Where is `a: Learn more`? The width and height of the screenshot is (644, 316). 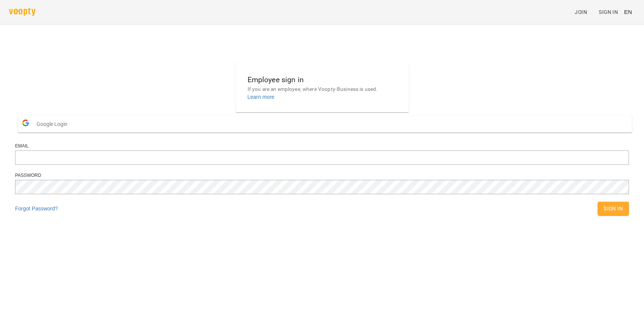 a: Learn more is located at coordinates (262, 97).